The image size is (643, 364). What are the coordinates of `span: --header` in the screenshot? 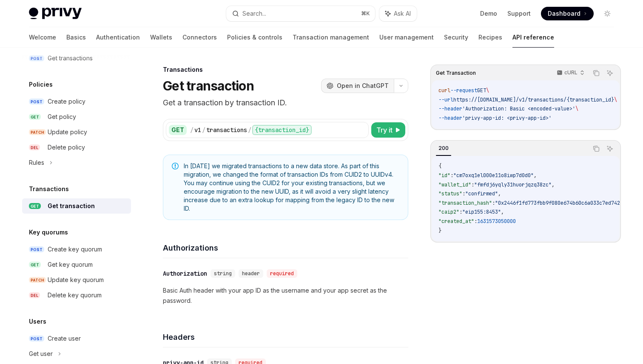 It's located at (450, 118).